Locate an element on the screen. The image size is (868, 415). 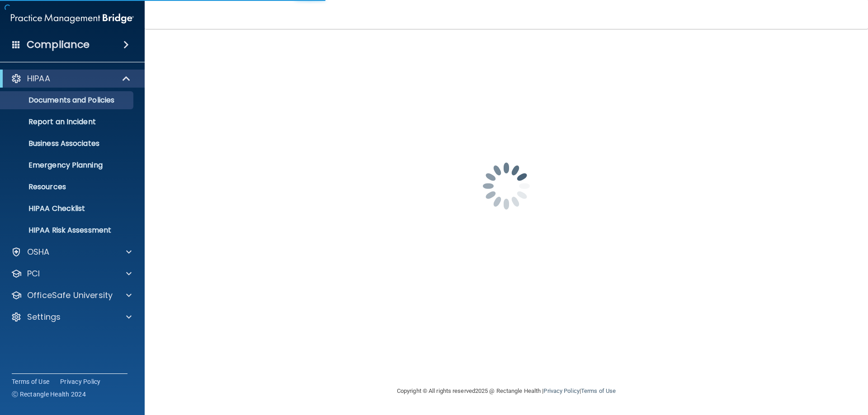
p: Business Associates is located at coordinates (68, 144).